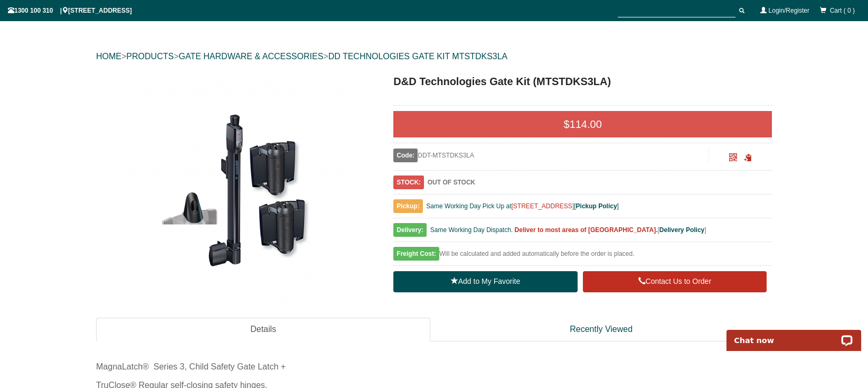 The height and width of the screenshot is (388, 868). What do you see at coordinates (748, 157) in the screenshot?
I see `span: Click to copy the URL` at bounding box center [748, 157].